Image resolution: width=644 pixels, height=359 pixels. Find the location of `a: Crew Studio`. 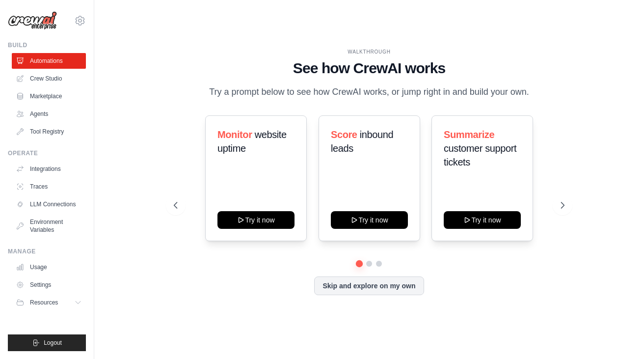

a: Crew Studio is located at coordinates (48, 79).